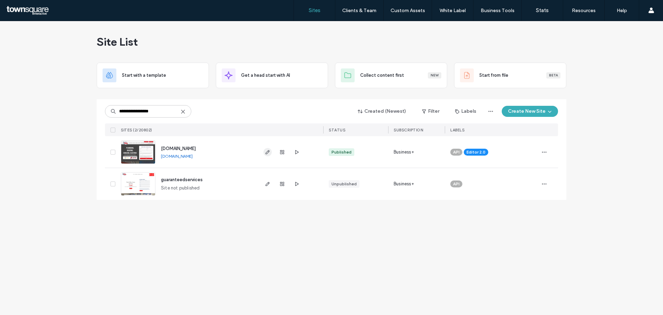 This screenshot has height=315, width=663. I want to click on span: Site List, so click(117, 42).